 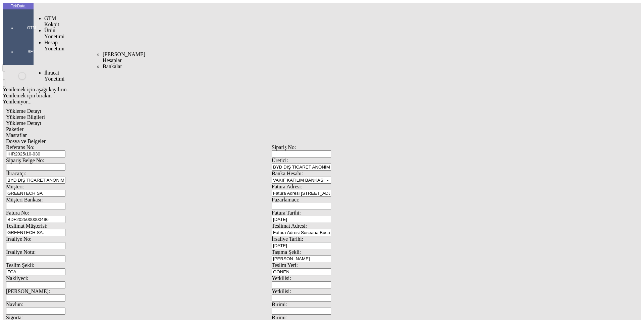 What do you see at coordinates (16, 173) in the screenshot?
I see `span: İhracatçı:` at bounding box center [16, 173].